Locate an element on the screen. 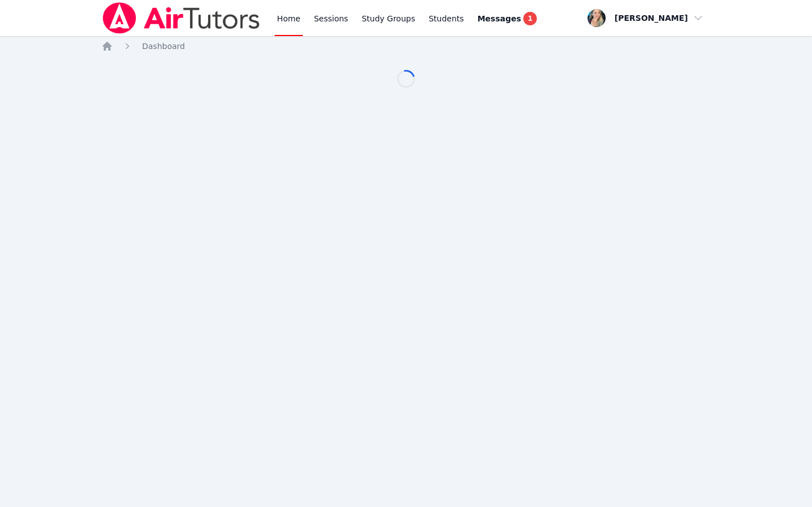  nav: Breadcrumb is located at coordinates (406, 46).